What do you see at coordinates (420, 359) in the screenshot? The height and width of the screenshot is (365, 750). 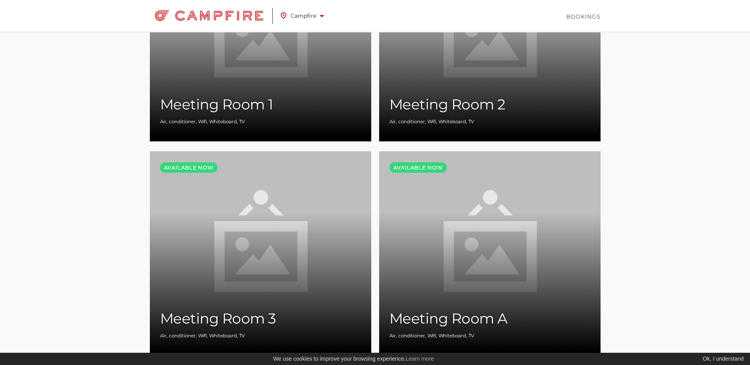 I see `a: Learn more` at bounding box center [420, 359].